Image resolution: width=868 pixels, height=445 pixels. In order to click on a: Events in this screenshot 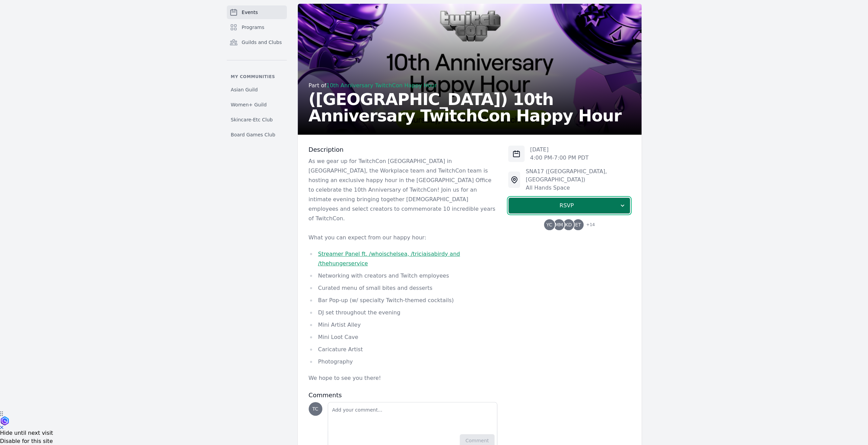, I will do `click(257, 12)`.